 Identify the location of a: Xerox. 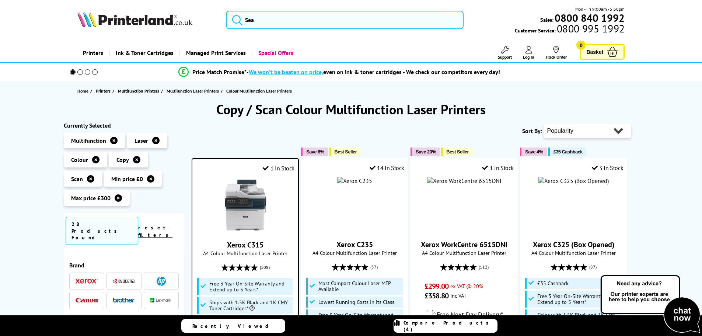
(87, 281).